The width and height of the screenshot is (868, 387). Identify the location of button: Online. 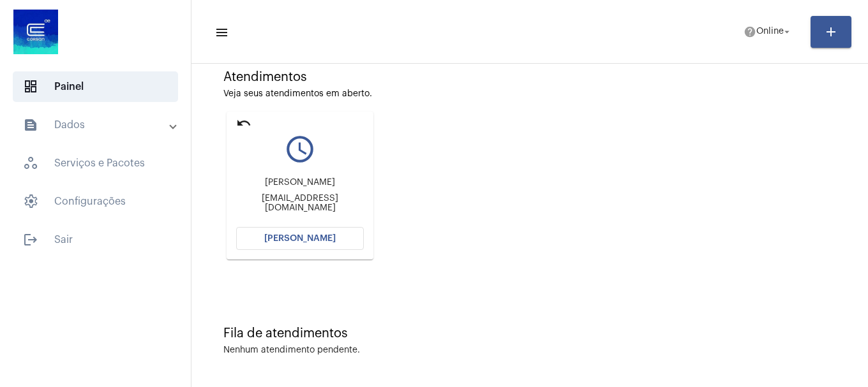
(768, 32).